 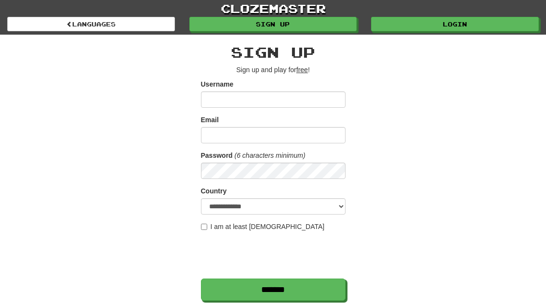 I want to click on a: Languages, so click(x=91, y=24).